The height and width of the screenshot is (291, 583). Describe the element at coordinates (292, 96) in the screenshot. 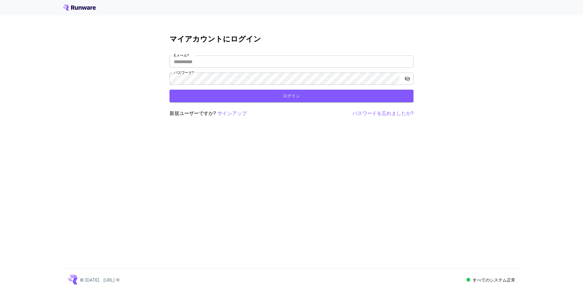

I see `button: ログイン` at that location.